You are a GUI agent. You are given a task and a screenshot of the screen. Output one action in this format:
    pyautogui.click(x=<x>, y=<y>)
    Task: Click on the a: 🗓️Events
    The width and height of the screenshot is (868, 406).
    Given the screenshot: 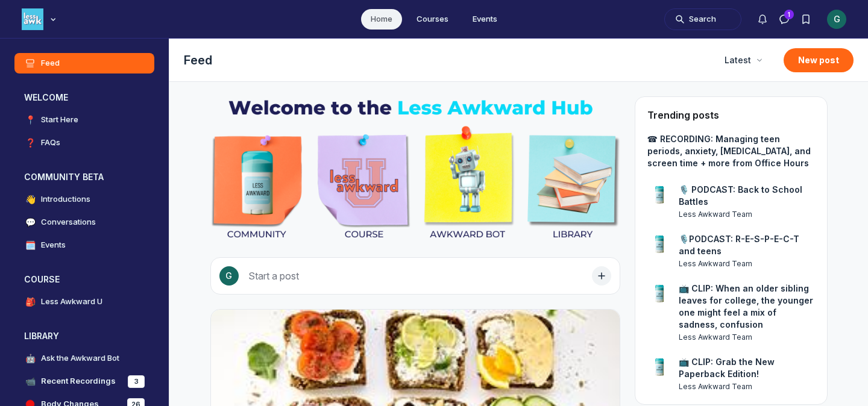 What is the action you would take?
    pyautogui.click(x=84, y=245)
    